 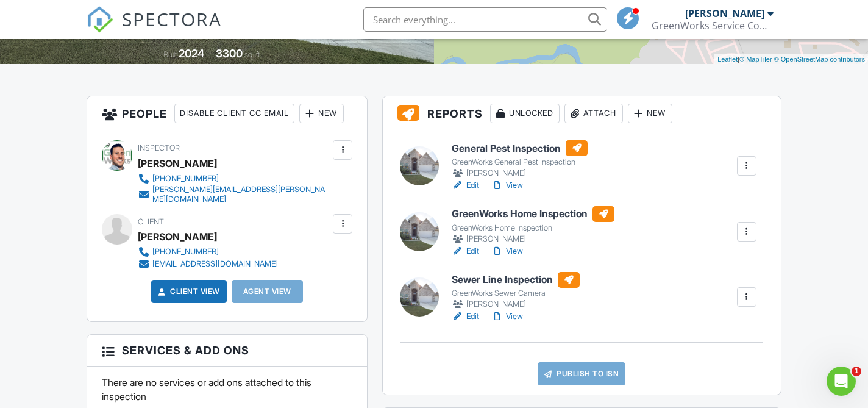 I want to click on a: Leaflet, so click(x=727, y=59).